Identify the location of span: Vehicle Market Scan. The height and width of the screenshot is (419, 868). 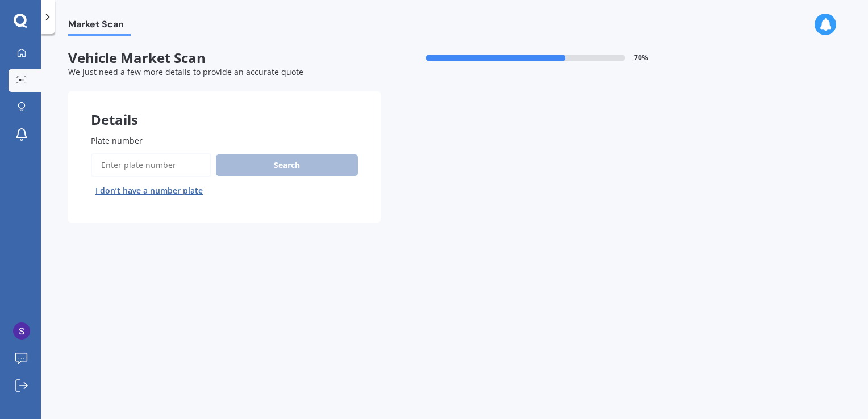
(224, 58).